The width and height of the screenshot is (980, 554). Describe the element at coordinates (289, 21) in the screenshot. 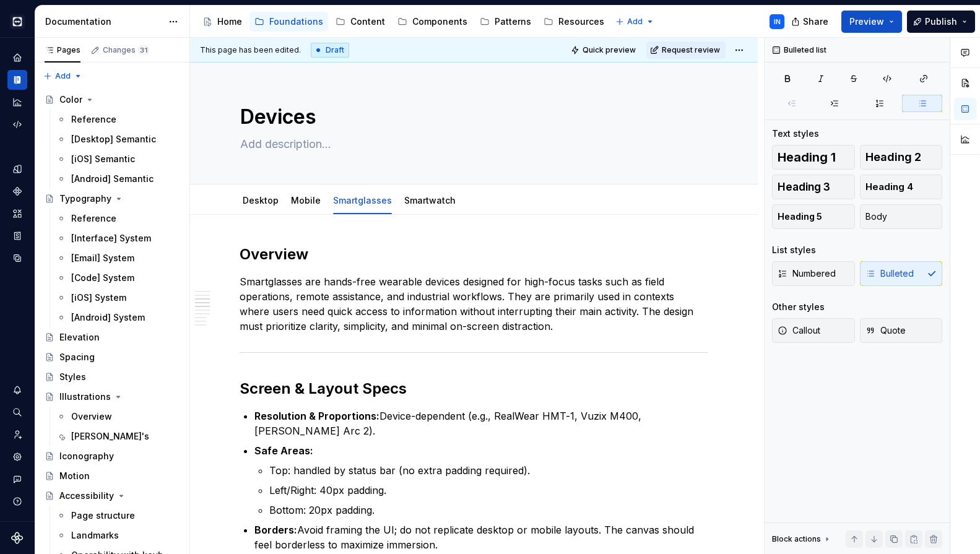

I see `a: Foundations` at that location.